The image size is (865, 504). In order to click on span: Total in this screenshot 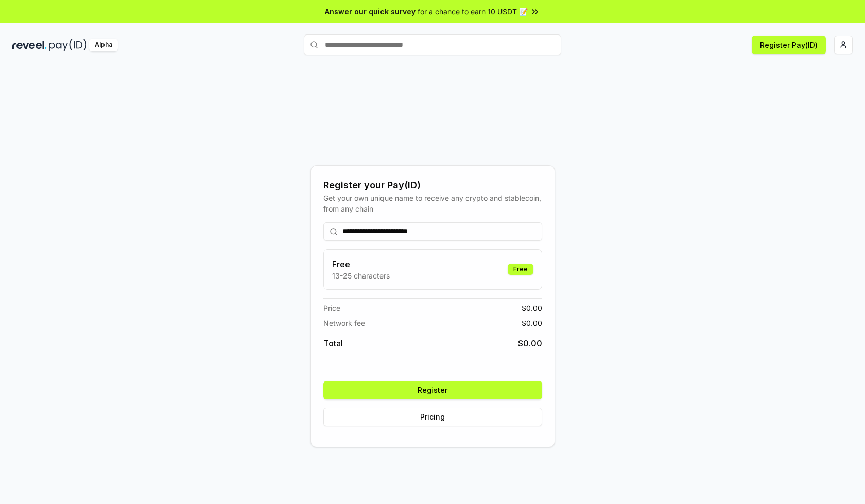, I will do `click(333, 344)`.